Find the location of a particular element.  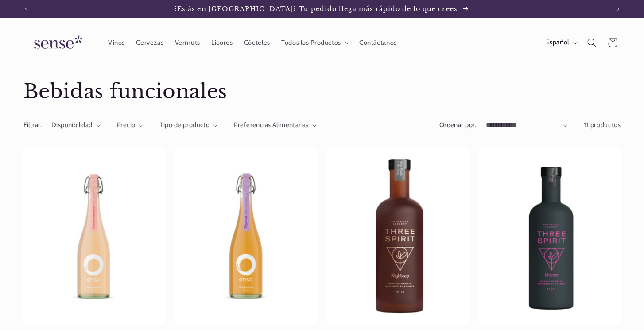

span: Vinos is located at coordinates (117, 43).